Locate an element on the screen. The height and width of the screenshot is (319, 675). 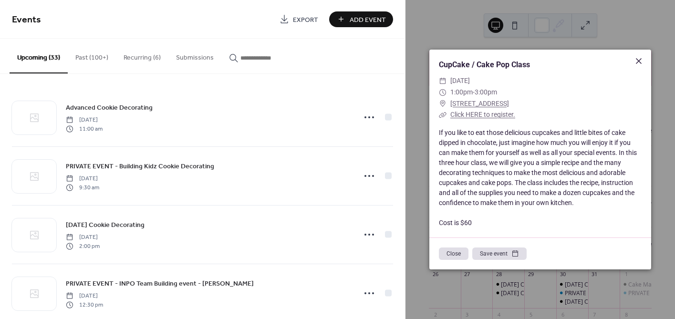
a: PRIVATE EVENT - Building Kidz Cookie Decorating is located at coordinates (140, 166).